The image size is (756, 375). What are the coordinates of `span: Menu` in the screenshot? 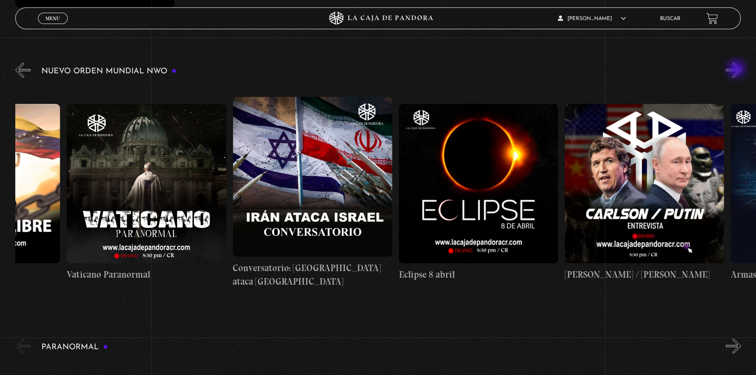 It's located at (52, 18).